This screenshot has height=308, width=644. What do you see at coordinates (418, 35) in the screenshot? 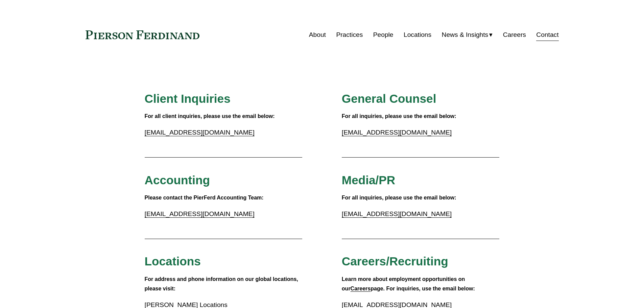
I see `a: Locations` at bounding box center [418, 35].